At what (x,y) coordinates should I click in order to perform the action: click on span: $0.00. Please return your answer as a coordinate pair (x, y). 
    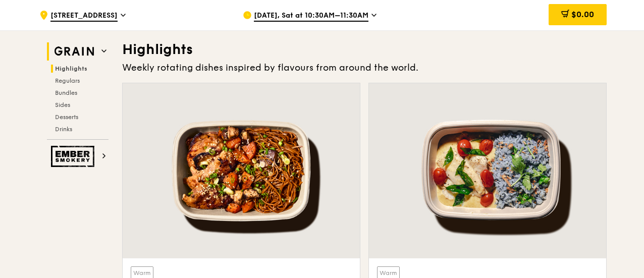
    Looking at the image, I should click on (583, 14).